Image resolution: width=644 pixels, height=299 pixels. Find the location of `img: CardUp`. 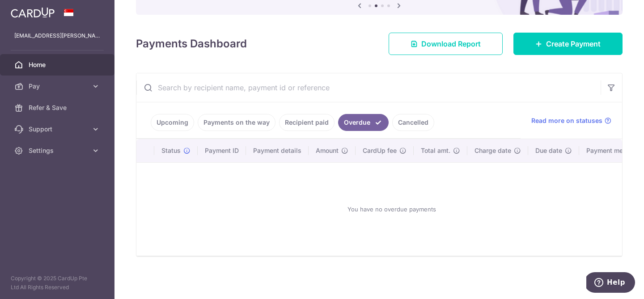

img: CardUp is located at coordinates (33, 13).